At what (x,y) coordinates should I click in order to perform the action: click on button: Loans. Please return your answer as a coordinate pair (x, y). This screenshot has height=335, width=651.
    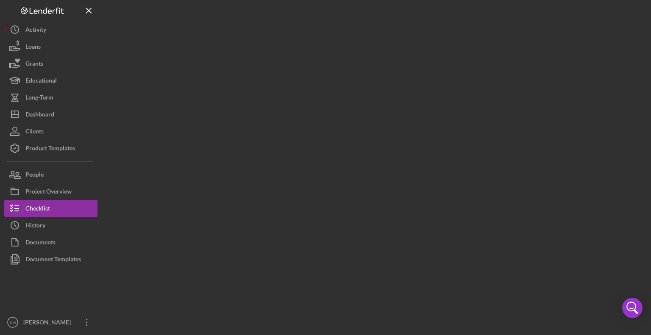
    Looking at the image, I should click on (51, 47).